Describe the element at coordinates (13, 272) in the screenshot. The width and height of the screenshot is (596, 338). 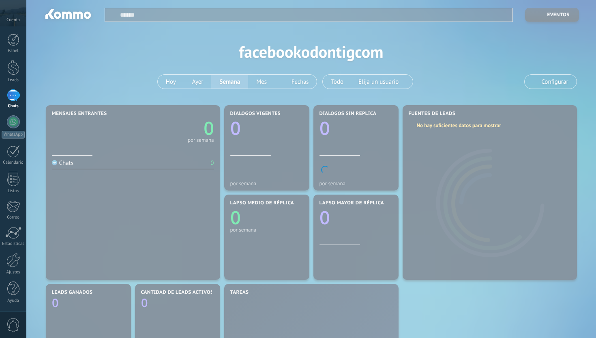
I see `div: Ajustes` at that location.